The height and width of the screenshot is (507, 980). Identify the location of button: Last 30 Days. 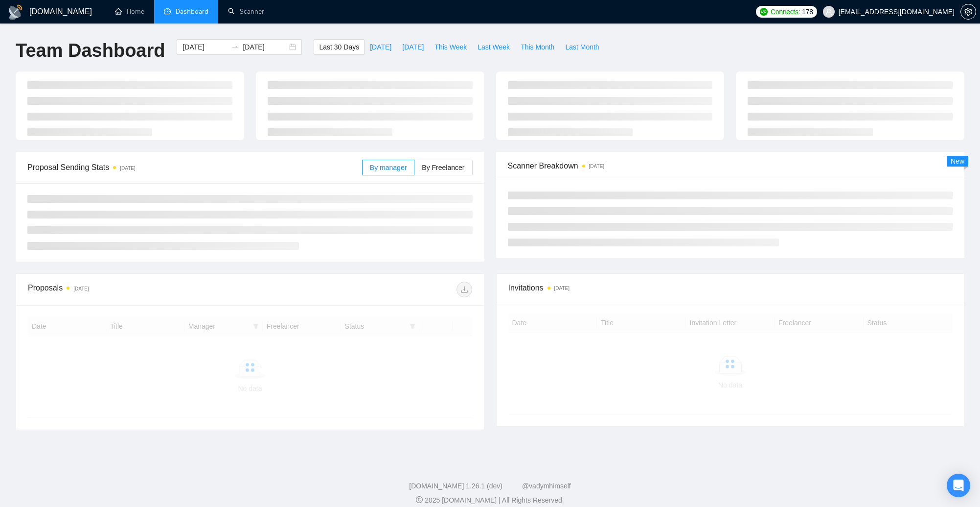
(339, 47).